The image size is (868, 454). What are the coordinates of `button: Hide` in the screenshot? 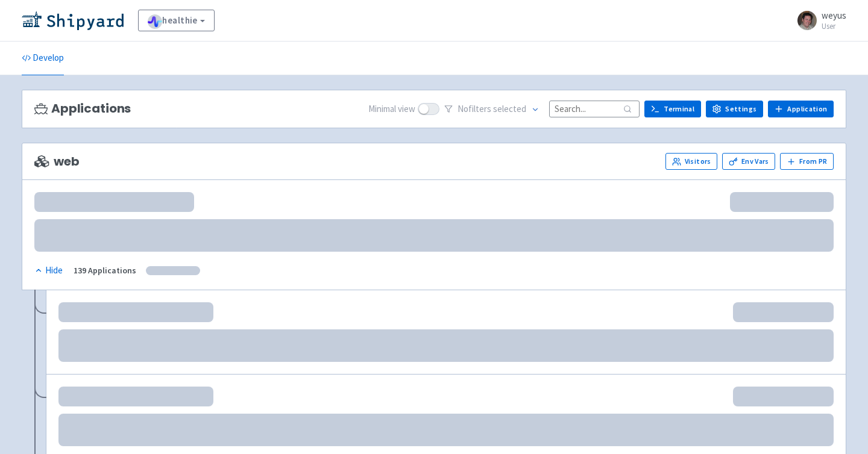 It's located at (49, 270).